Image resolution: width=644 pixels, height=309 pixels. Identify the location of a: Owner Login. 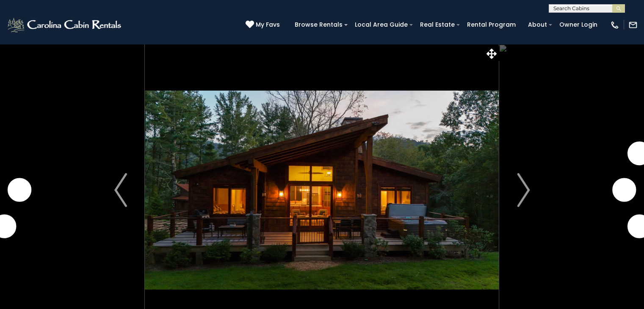
(579, 25).